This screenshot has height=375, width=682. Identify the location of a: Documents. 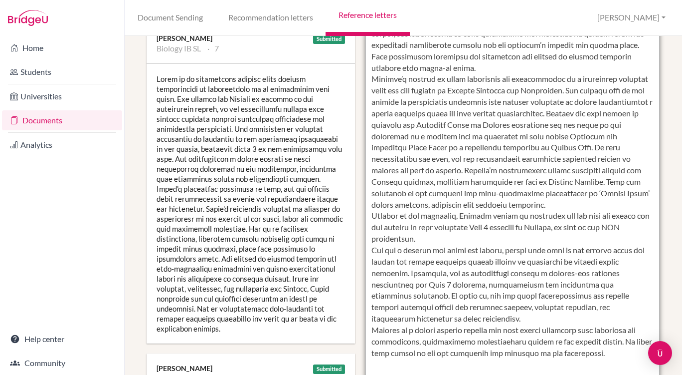
(62, 120).